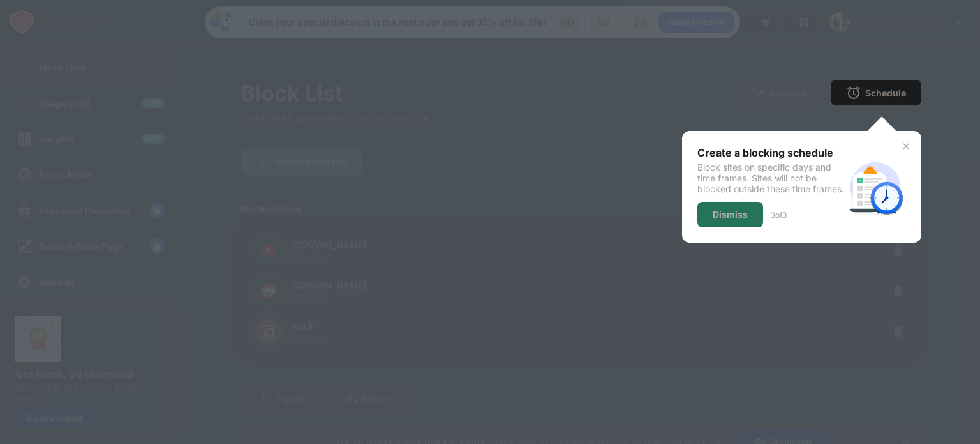 The width and height of the screenshot is (980, 444). Describe the element at coordinates (778, 214) in the screenshot. I see `div: 3 of 3` at that location.